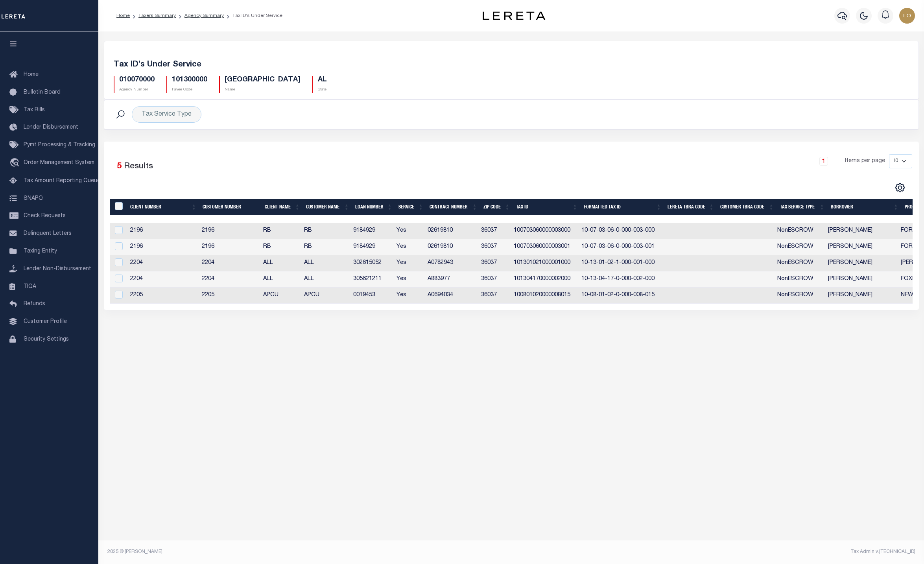 This screenshot has width=924, height=564. What do you see at coordinates (42, 92) in the screenshot?
I see `span: Bulletin Board` at bounding box center [42, 92].